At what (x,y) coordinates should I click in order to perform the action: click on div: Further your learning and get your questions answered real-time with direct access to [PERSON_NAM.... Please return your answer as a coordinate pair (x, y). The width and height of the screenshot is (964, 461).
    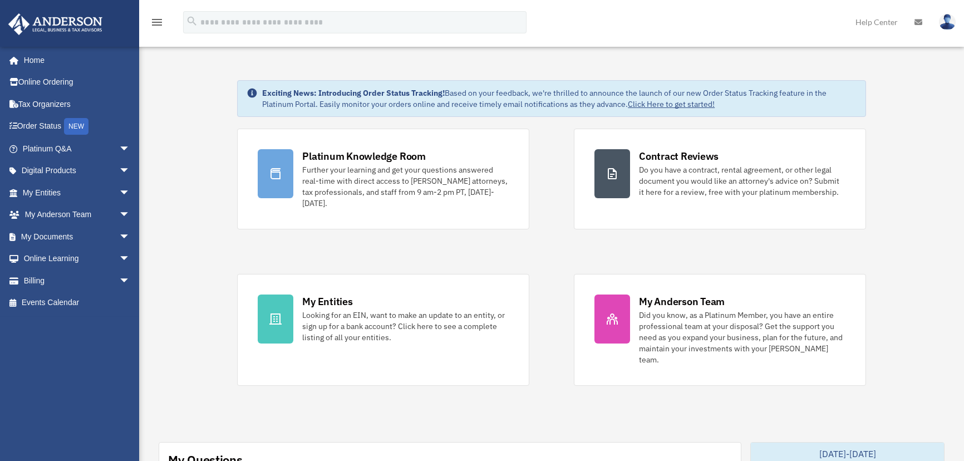
    Looking at the image, I should click on (405, 186).